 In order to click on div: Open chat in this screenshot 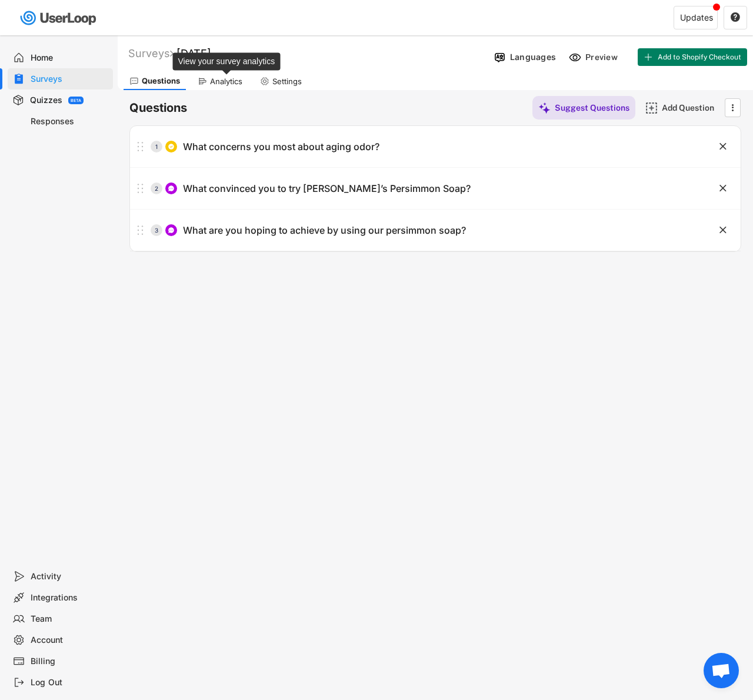, I will do `click(721, 671)`.